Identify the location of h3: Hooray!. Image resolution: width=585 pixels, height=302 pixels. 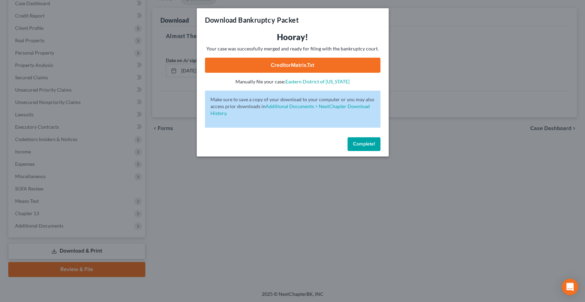
(293, 37).